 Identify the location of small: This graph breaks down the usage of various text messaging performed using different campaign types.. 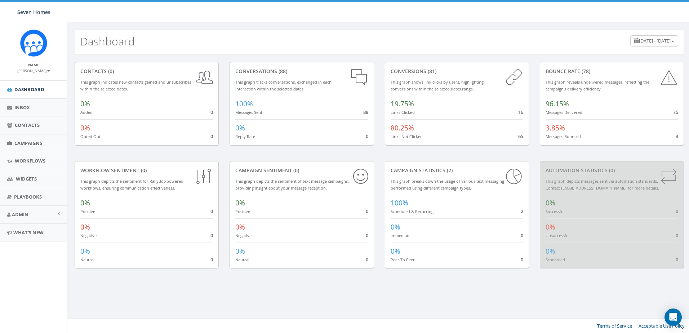
(447, 184).